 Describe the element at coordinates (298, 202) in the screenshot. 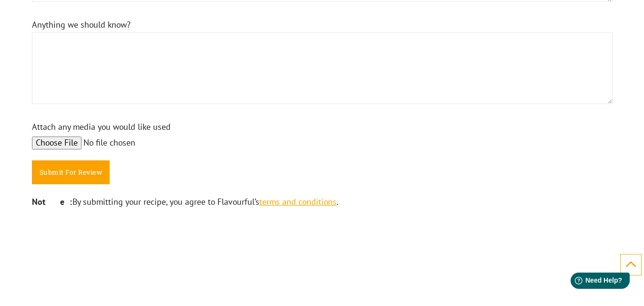

I see `a: terms and conditions` at that location.